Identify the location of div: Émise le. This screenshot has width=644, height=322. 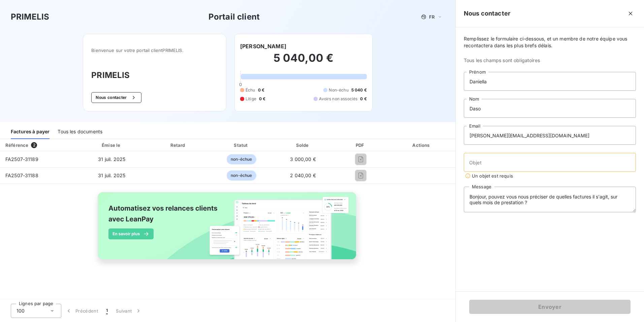
(112, 145).